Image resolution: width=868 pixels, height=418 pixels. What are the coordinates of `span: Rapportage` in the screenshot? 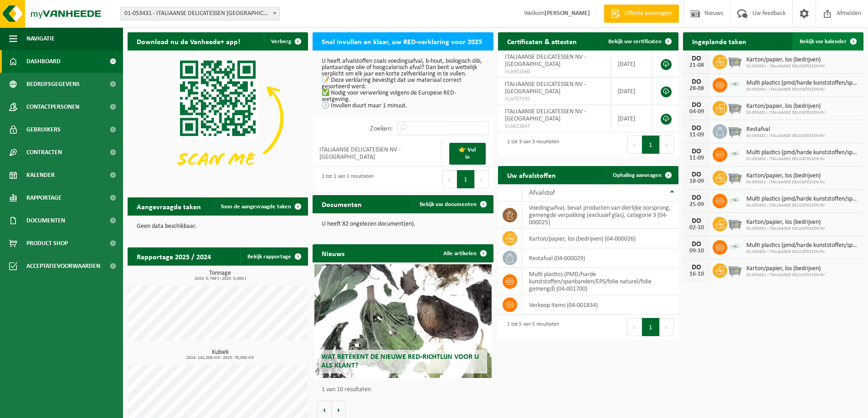 It's located at (43, 198).